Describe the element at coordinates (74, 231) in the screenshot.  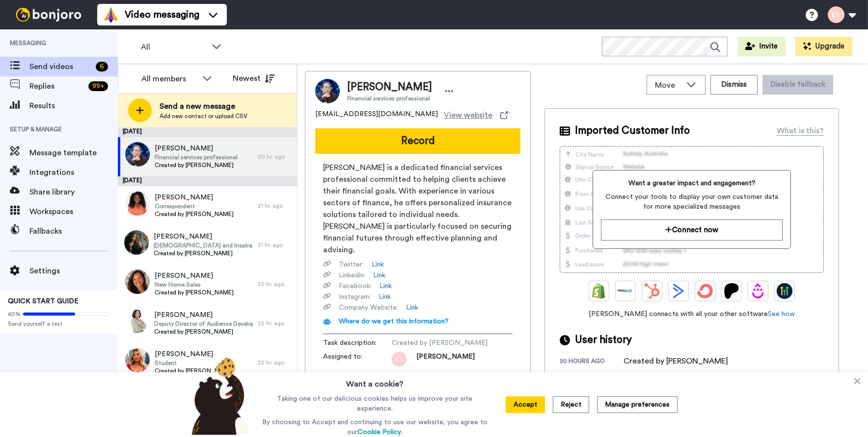
I see `span: Fallbacks` at that location.